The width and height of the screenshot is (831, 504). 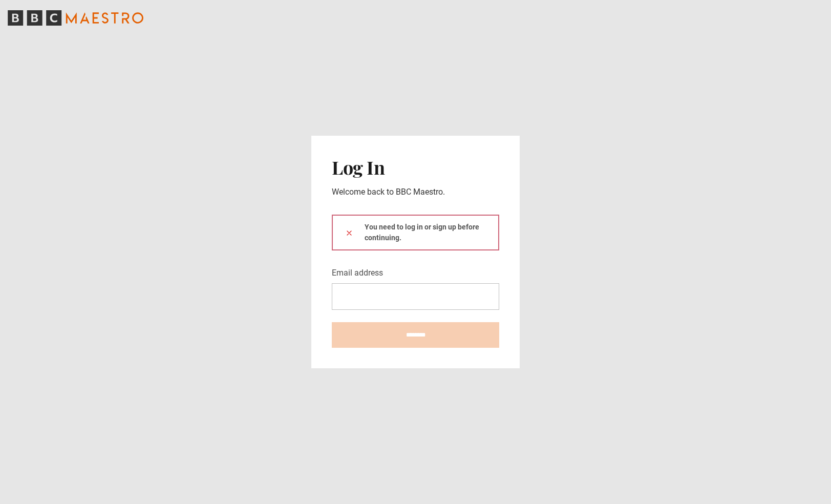 I want to click on h2: Log In, so click(x=415, y=167).